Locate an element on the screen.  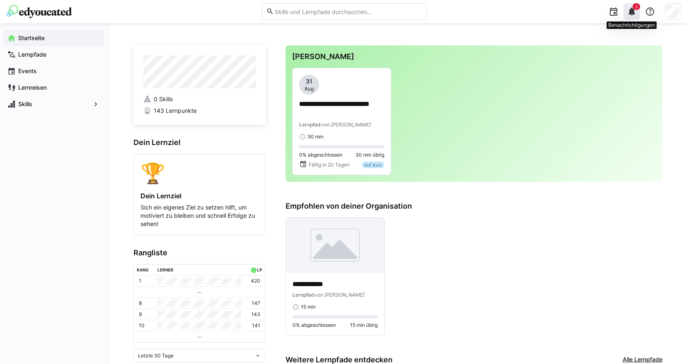
div: LP is located at coordinates (260, 270).